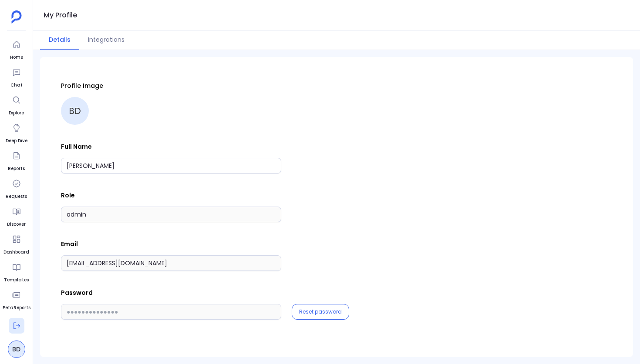 The height and width of the screenshot is (364, 640). I want to click on a: Requests, so click(16, 188).